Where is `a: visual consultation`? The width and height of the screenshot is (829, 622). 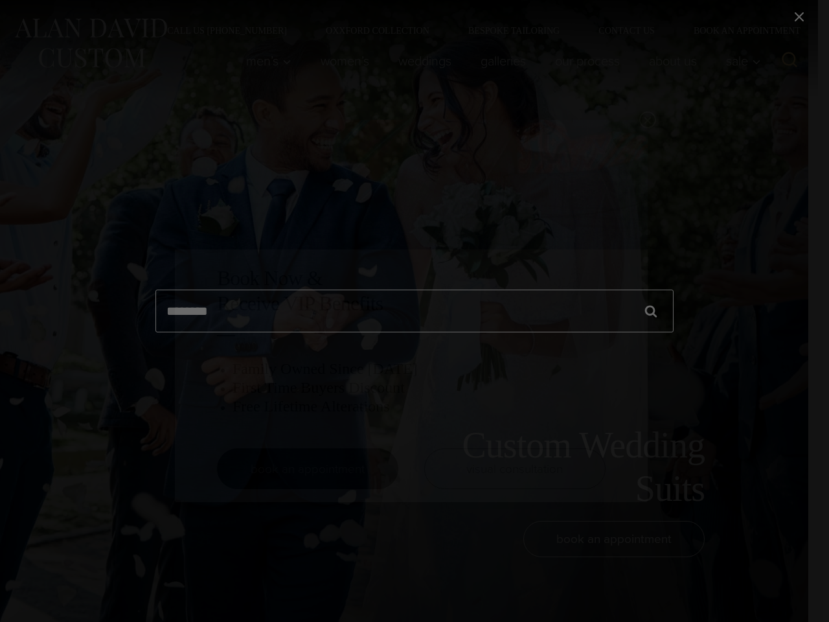 a: visual consultation is located at coordinates (515, 468).